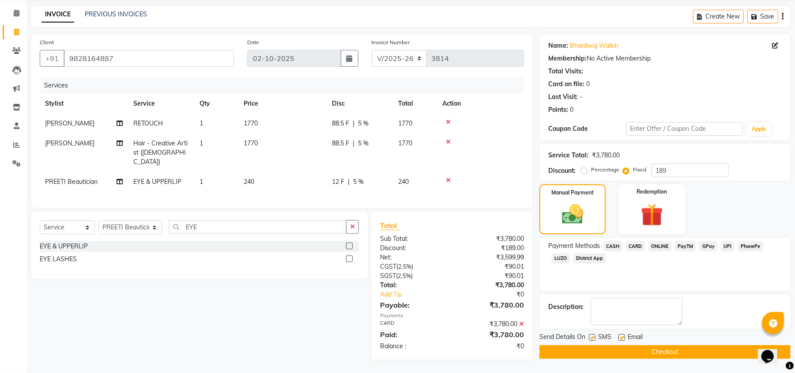 The width and height of the screenshot is (795, 373). Describe the element at coordinates (71, 182) in the screenshot. I see `span: PREETI Beautician` at that location.